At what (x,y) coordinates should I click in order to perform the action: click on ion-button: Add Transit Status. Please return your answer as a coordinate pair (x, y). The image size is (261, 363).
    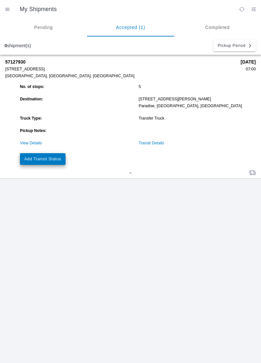
    Looking at the image, I should click on (43, 159).